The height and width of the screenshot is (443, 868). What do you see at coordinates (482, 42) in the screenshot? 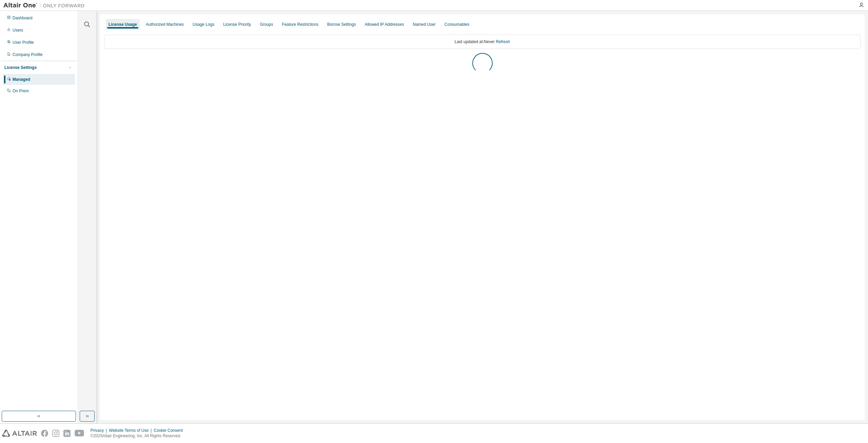
I see `div: Last updated at: Never` at bounding box center [482, 42].